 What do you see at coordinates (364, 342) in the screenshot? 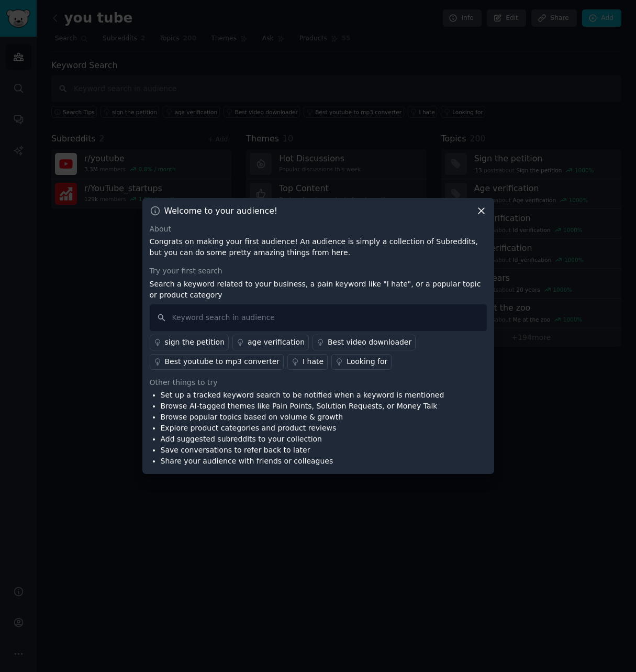
I see `a: Best video downloader` at bounding box center [364, 342].